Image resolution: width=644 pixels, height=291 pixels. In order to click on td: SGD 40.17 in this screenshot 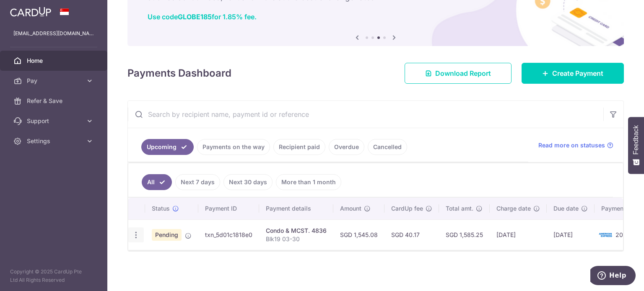, I will do `click(412, 234)`.